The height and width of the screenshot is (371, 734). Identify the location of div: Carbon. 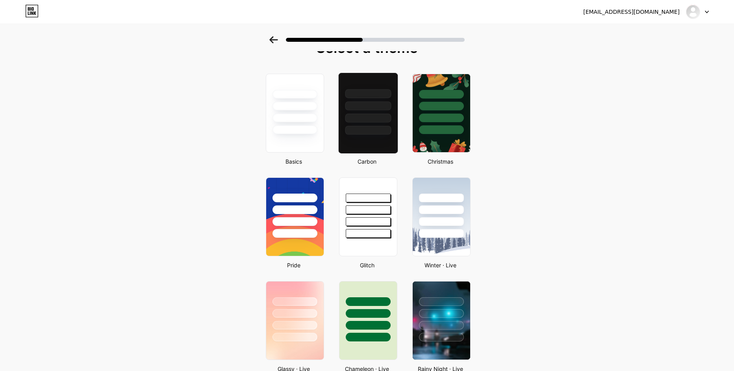
(367, 161).